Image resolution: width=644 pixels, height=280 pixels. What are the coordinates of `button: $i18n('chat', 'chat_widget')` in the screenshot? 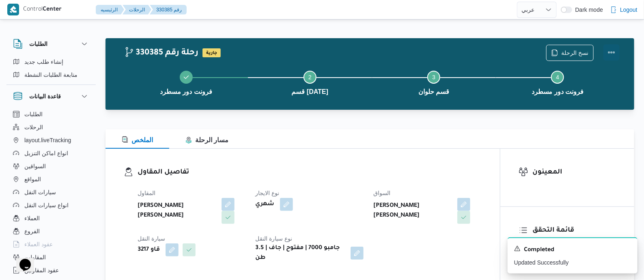 It's located at (17, 18).